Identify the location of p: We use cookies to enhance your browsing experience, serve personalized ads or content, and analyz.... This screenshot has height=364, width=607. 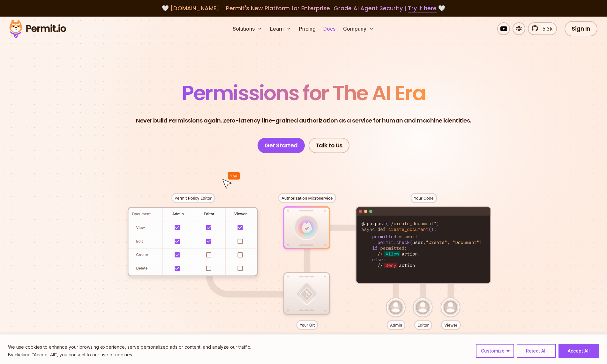
(130, 347).